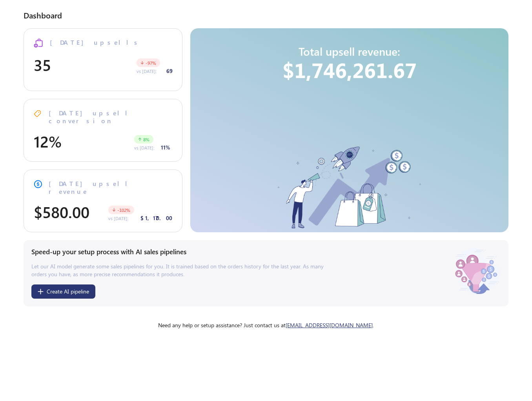 The width and height of the screenshot is (532, 401). Describe the element at coordinates (350, 70) in the screenshot. I see `span: $1,746,261.67` at that location.